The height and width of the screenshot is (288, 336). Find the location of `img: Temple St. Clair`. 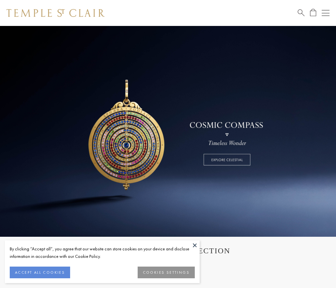

img: Temple St. Clair is located at coordinates (55, 13).